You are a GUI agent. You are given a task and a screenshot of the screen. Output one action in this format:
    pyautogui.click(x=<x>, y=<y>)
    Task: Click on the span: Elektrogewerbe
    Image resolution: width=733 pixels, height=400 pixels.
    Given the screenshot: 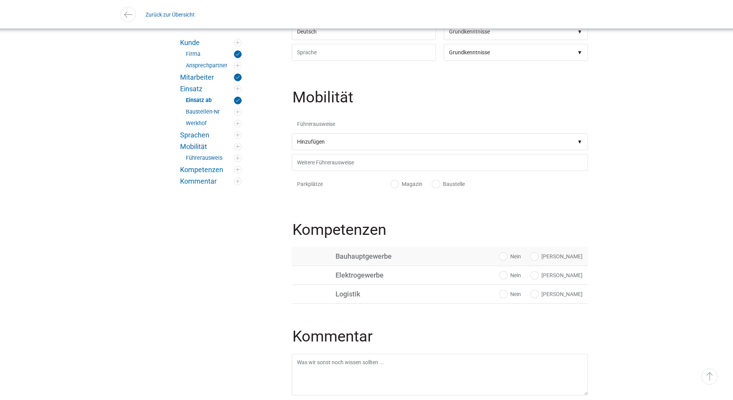 What is the action you would take?
    pyautogui.click(x=382, y=275)
    